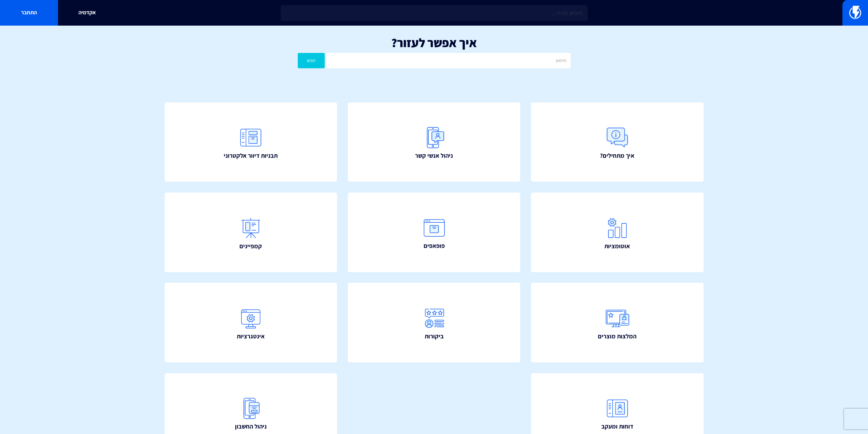 This screenshot has width=868, height=434. I want to click on span: איך מתחילים?, so click(617, 156).